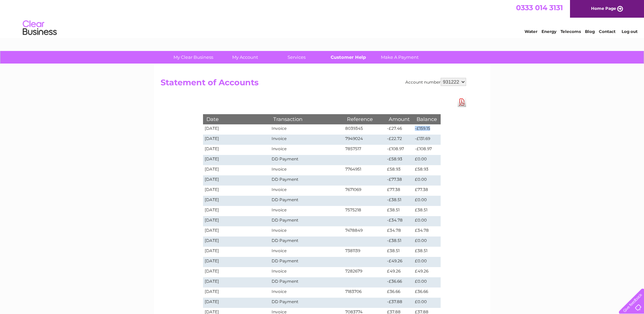 Image resolution: width=644 pixels, height=314 pixels. Describe the element at coordinates (245, 57) in the screenshot. I see `a: My Account` at that location.